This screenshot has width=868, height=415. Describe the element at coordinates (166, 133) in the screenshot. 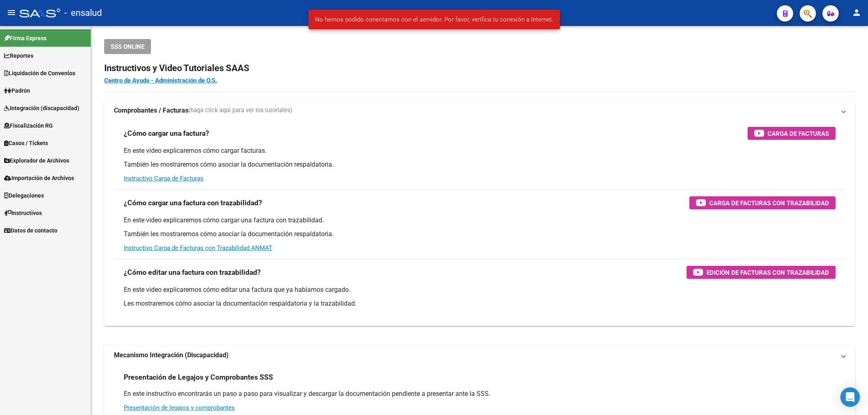

I see `h3: ¿Cómo cargar una factura?` at that location.